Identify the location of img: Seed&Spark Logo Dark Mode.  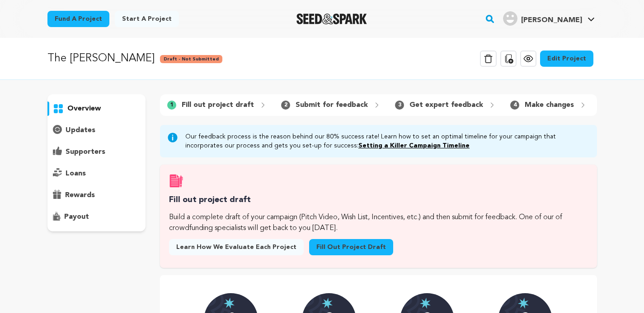
(332, 19).